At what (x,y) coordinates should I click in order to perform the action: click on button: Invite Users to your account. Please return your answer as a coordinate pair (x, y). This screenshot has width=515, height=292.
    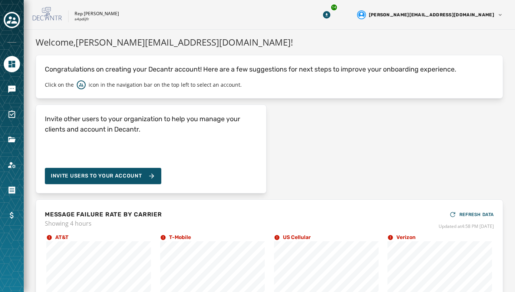
    Looking at the image, I should click on (103, 176).